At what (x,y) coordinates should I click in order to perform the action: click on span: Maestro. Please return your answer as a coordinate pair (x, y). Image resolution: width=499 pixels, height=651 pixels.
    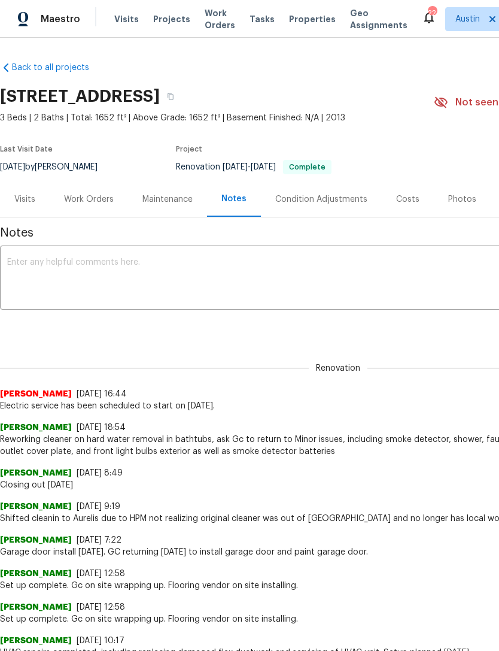
    Looking at the image, I should click on (60, 19).